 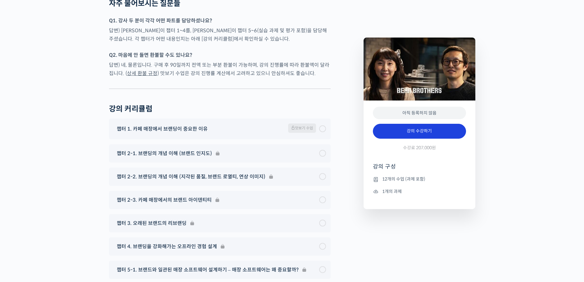 I want to click on span: 홈, so click(x=21, y=209).